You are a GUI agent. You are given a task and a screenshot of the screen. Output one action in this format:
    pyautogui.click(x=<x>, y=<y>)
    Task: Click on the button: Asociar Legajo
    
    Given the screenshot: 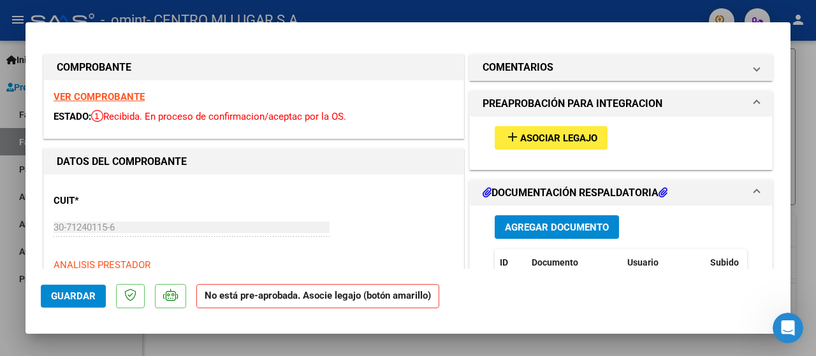 What is the action you would take?
    pyautogui.click(x=551, y=138)
    